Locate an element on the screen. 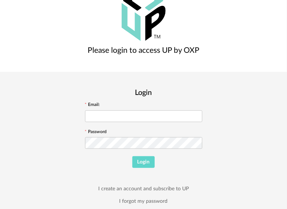 Image resolution: width=287 pixels, height=209 pixels. button: Login is located at coordinates (143, 162).